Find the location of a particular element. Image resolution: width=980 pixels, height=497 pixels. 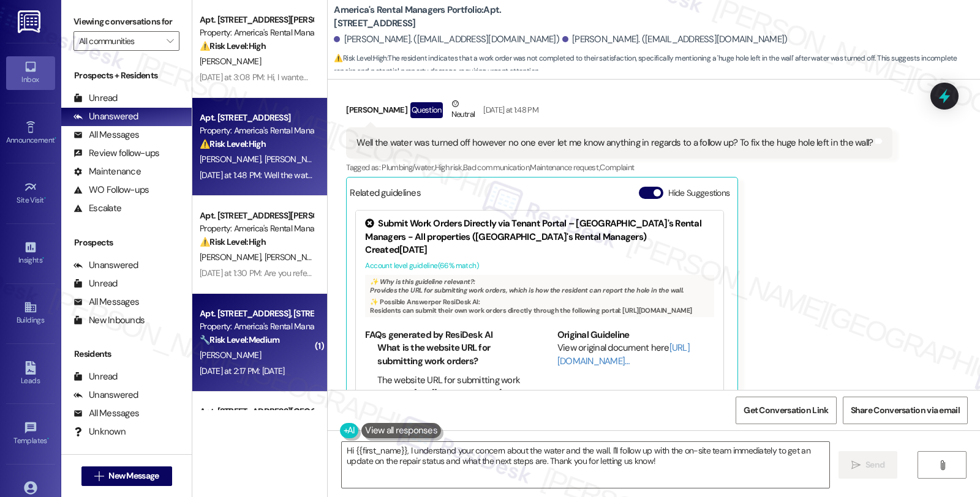

div: Tagged as: is located at coordinates (619, 167).